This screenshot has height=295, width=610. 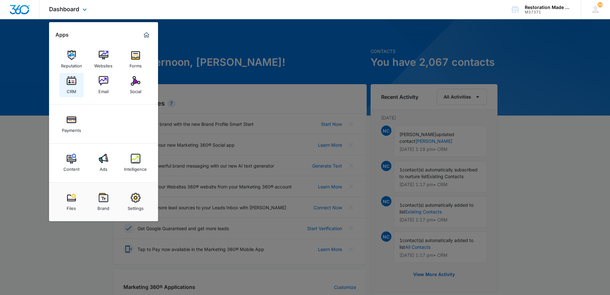 What do you see at coordinates (71, 202) in the screenshot?
I see `a: Files` at bounding box center [71, 202].